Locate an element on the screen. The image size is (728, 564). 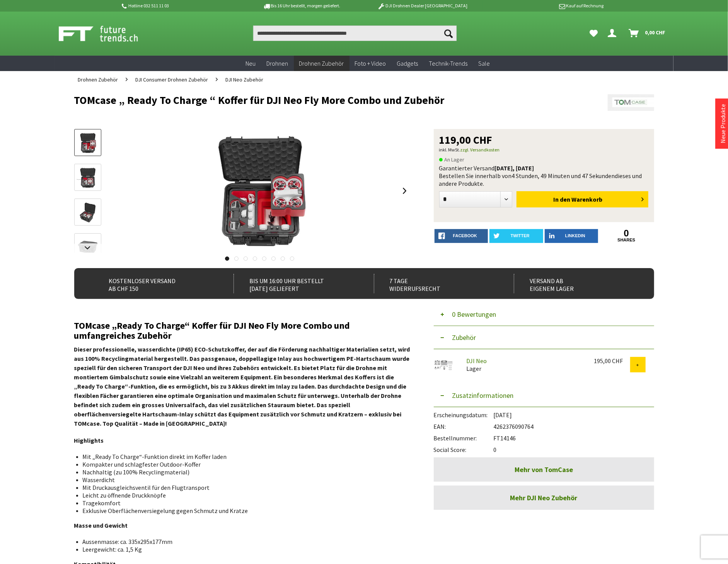
li: Aussenmasse: ca. 335x295x177mm is located at coordinates (244, 542).